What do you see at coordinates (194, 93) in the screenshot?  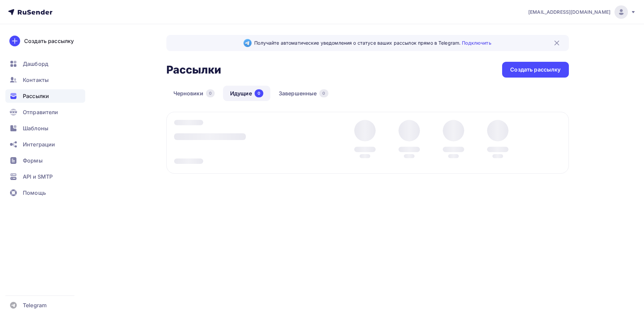 I see `a: Черновики0` at bounding box center [194, 93].